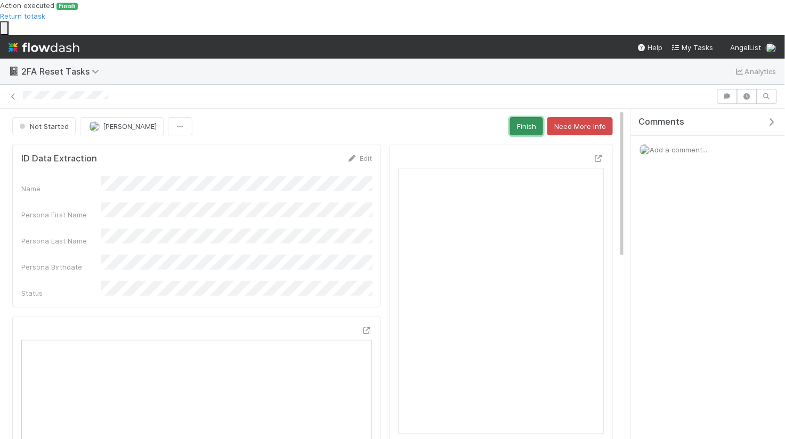 Image resolution: width=785 pixels, height=439 pixels. What do you see at coordinates (61, 241) in the screenshot?
I see `div: Persona Last Name` at bounding box center [61, 241].